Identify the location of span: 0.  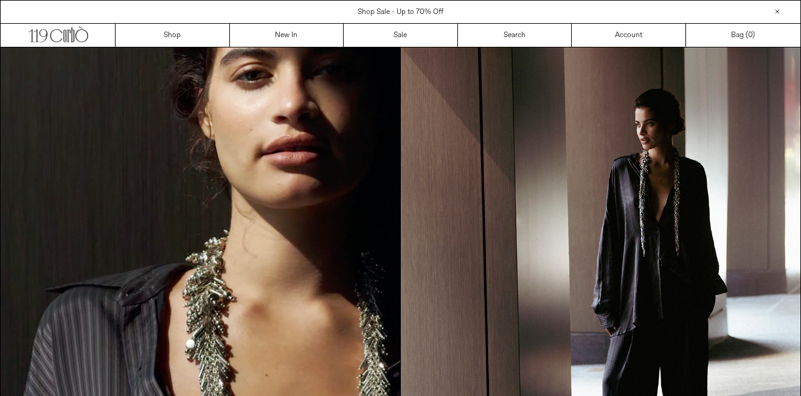
(749, 35).